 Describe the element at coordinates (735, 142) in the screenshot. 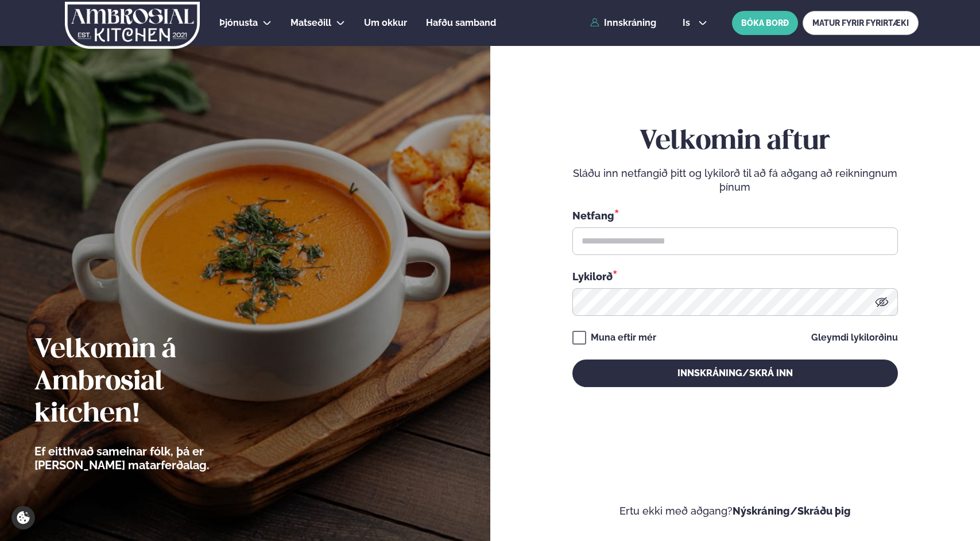

I see `h2: Velkomin aftur` at that location.